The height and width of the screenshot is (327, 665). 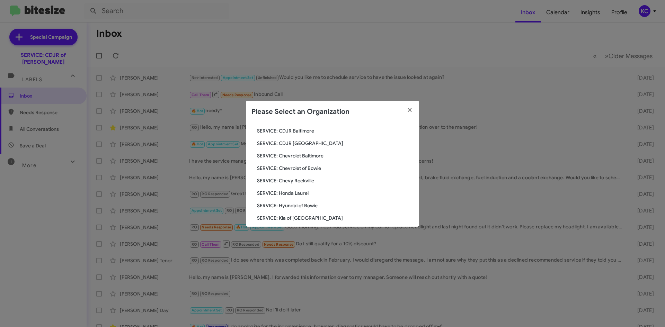 I want to click on span: SERVICE: Chevy Rockville, so click(x=335, y=181).